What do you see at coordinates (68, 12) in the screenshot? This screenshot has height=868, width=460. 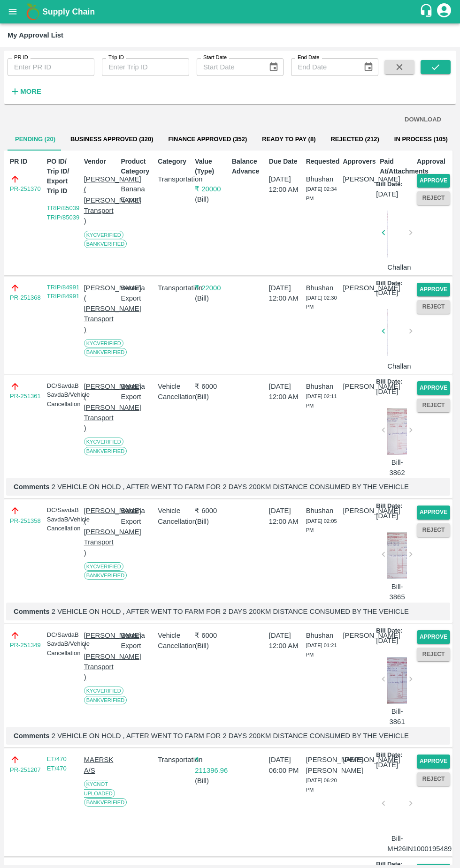 I see `b: Supply Chain` at bounding box center [68, 12].